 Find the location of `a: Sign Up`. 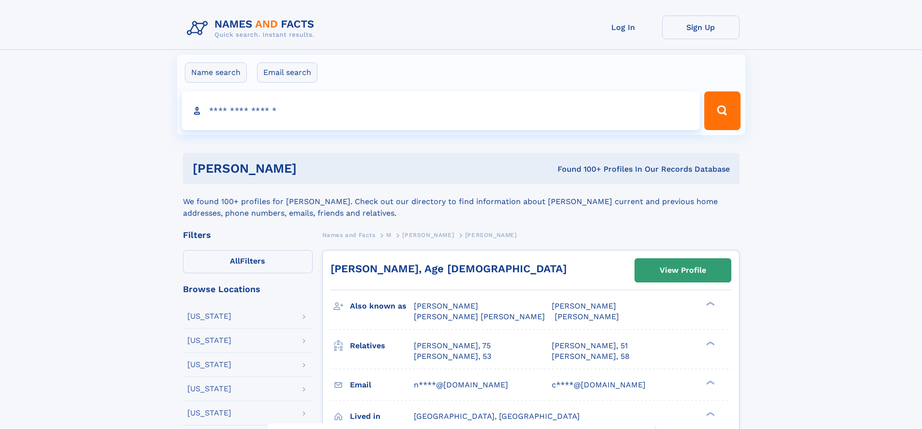

a: Sign Up is located at coordinates (701, 27).